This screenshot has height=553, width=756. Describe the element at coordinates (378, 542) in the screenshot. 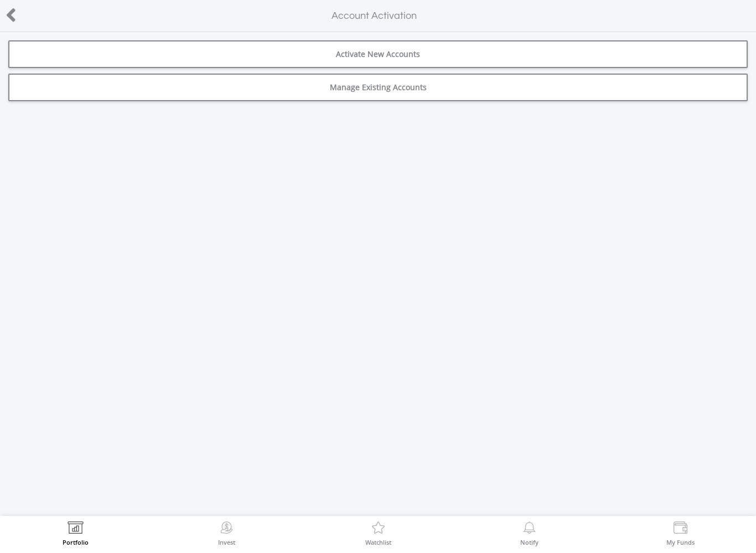

I see `label: Watchlist` at that location.